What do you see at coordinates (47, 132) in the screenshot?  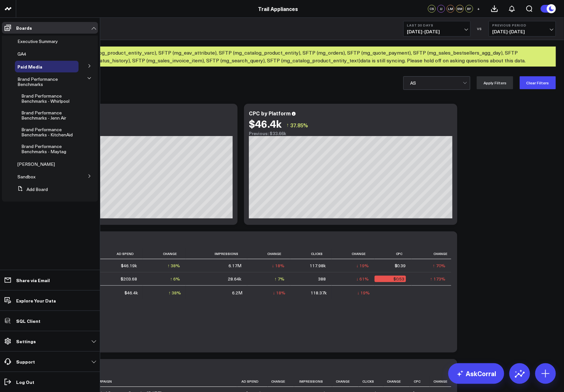 I see `span: Brand Performance Benchmarks - KitchenAid` at bounding box center [47, 132].